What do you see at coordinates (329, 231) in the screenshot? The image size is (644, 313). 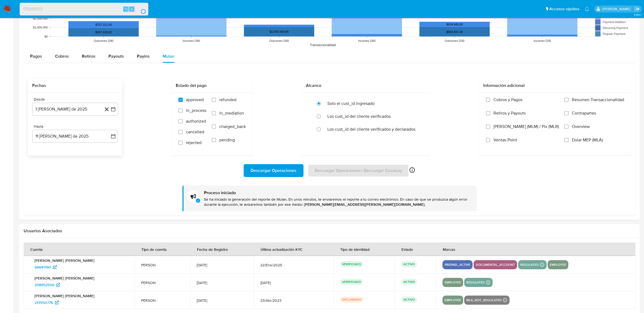 I see `h2: Usuarios Asociados` at bounding box center [329, 231].